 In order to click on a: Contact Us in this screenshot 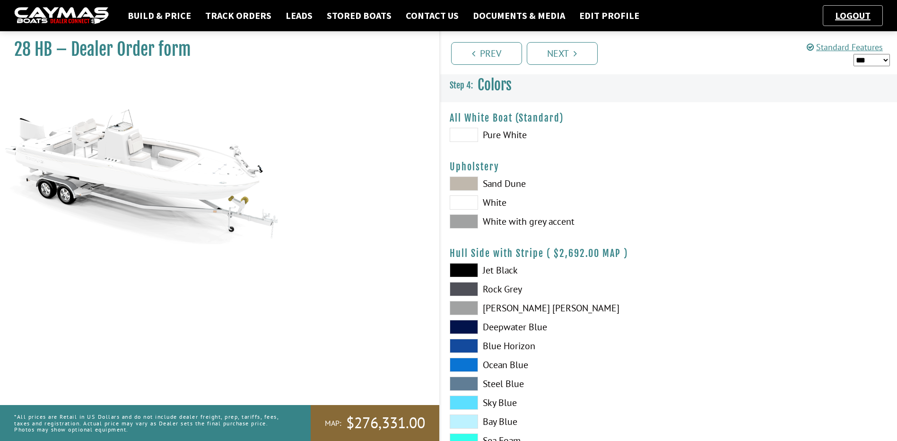, I will do `click(432, 16)`.